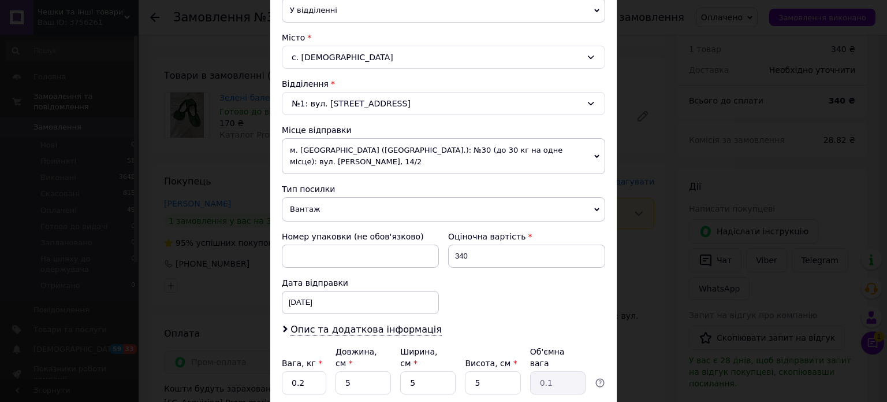  Describe the element at coordinates (558, 357) in the screenshot. I see `div: Об'ємна вага` at that location.